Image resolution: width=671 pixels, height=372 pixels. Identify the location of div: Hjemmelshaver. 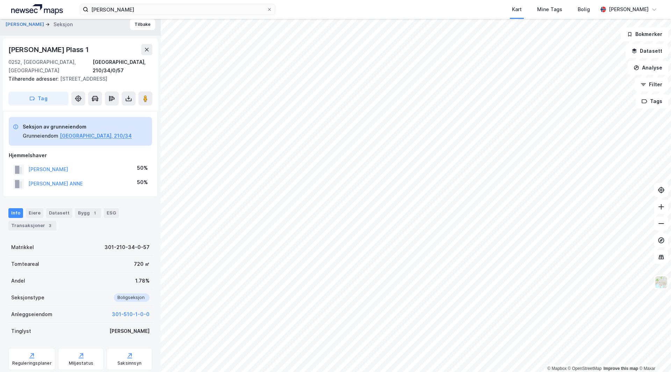
(80, 156).